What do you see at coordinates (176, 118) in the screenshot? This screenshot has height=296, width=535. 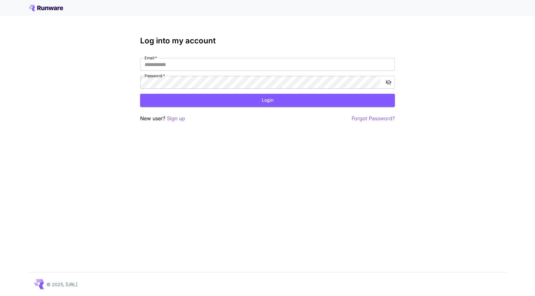 I see `button: Sign up` at bounding box center [176, 118].